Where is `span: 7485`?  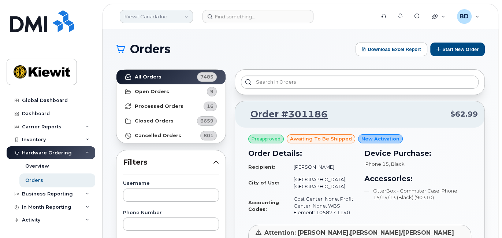 span: 7485 is located at coordinates (207, 77).